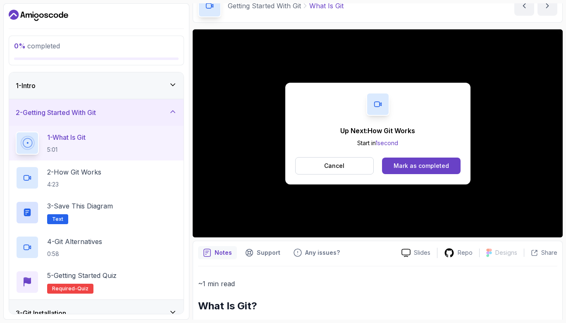  Describe the element at coordinates (96, 86) in the screenshot. I see `button: 1-Intro` at that location.